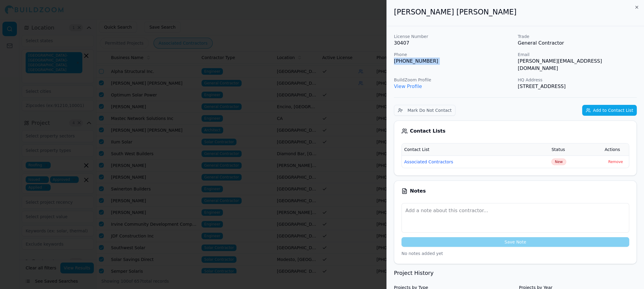  Describe the element at coordinates (515, 253) in the screenshot. I see `p: No notes added yet` at that location.